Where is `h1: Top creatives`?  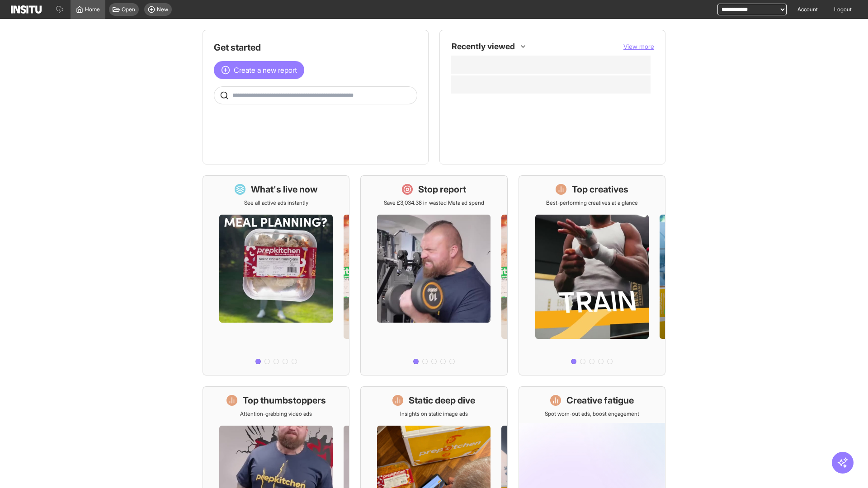
h1: Top creatives is located at coordinates (600, 190).